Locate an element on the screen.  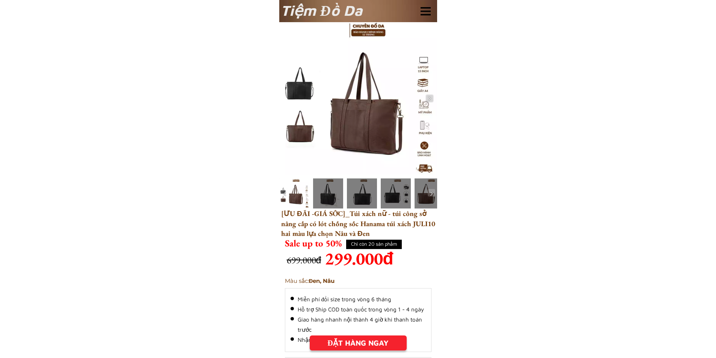
h4: Chỉ còn 20 sản phẩm is located at coordinates (374, 244).